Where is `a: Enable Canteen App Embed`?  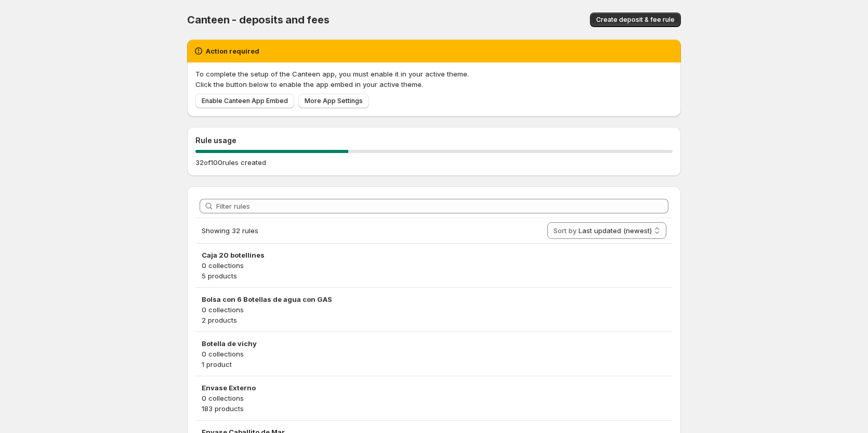
a: Enable Canteen App Embed is located at coordinates (245, 101).